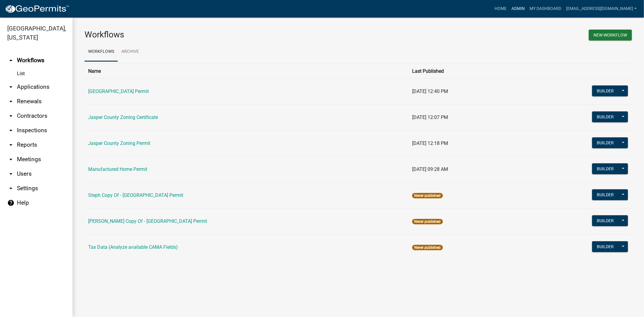 Image resolution: width=644 pixels, height=317 pixels. What do you see at coordinates (11, 203) in the screenshot?
I see `i: help` at bounding box center [11, 203].